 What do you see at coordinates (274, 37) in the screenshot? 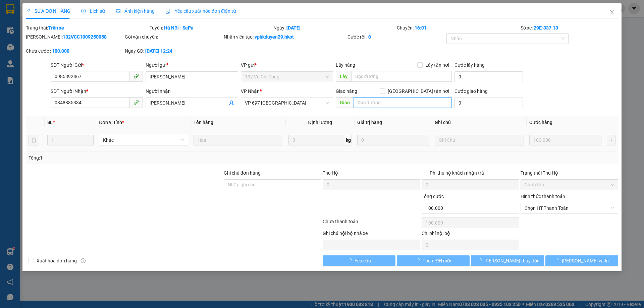
I see `b: vphkduyen29.hkot` at bounding box center [274, 37].